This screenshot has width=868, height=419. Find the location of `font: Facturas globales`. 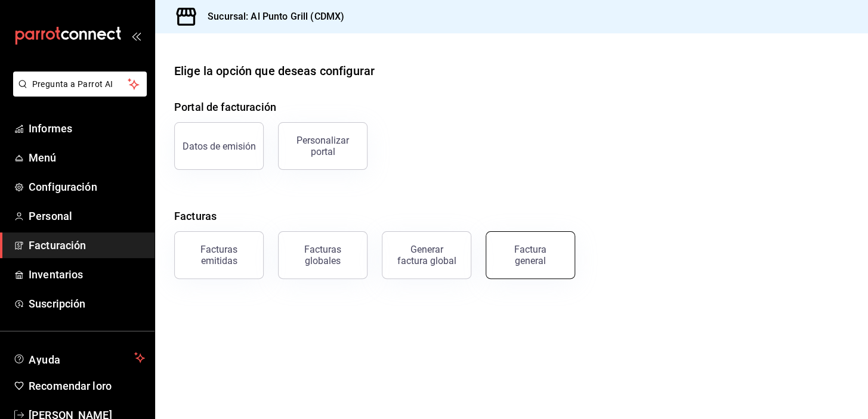

font: Facturas globales is located at coordinates (323, 255).